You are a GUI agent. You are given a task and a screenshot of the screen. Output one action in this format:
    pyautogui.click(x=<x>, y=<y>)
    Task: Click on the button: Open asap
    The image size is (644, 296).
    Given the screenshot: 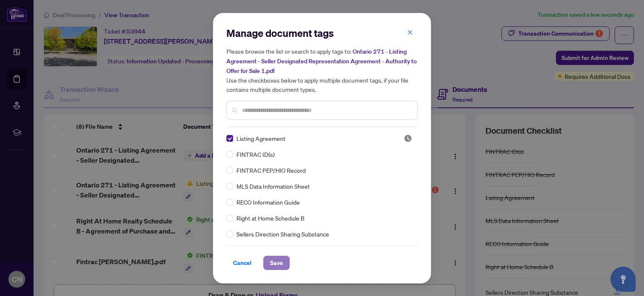 What is the action you would take?
    pyautogui.click(x=623, y=280)
    